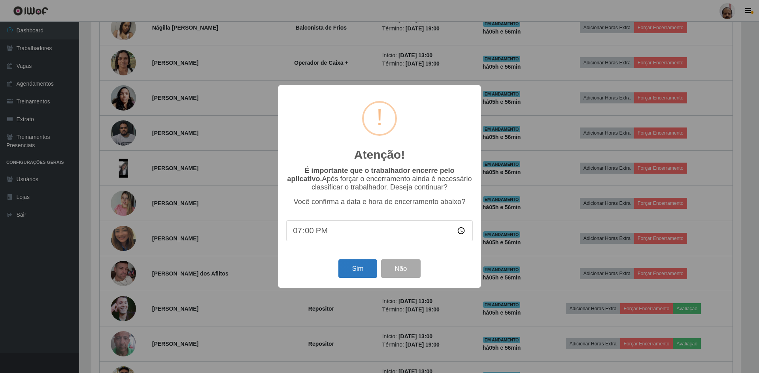 The height and width of the screenshot is (373, 759). Describe the element at coordinates (379, 179) in the screenshot. I see `p: Após forçar o encerramento ainda é necessário classificar o trabalhador. Deseja continuar?` at that location.